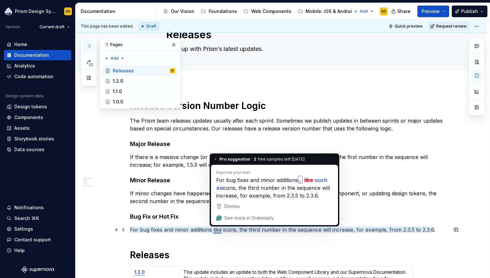 This screenshot has width=490, height=278. What do you see at coordinates (38, 149) in the screenshot?
I see `a: Data sources` at bounding box center [38, 149].